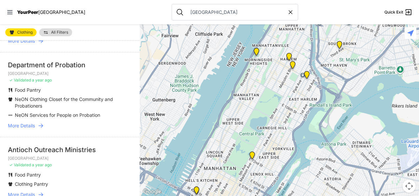 This screenshot has width=419, height=196. What do you see at coordinates (28, 12) in the screenshot?
I see `span: YourPeer` at bounding box center [28, 12].